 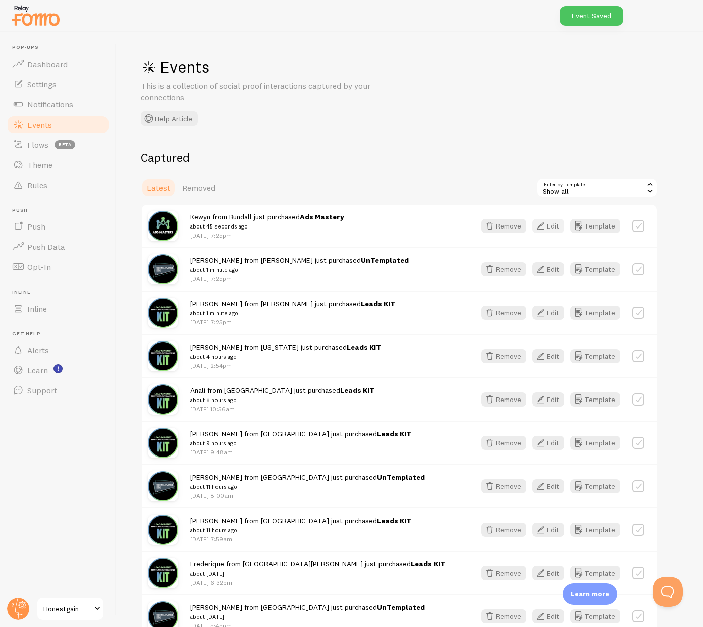 What do you see at coordinates (286, 357) in the screenshot?
I see `small: about 4 hours ago` at bounding box center [286, 357].